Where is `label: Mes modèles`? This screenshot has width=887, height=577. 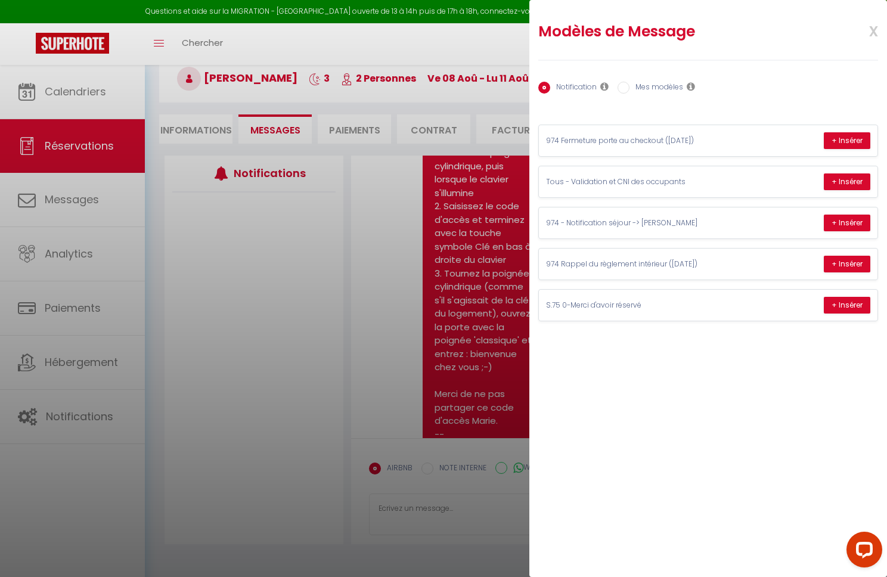 label: Mes modèles is located at coordinates (657, 88).